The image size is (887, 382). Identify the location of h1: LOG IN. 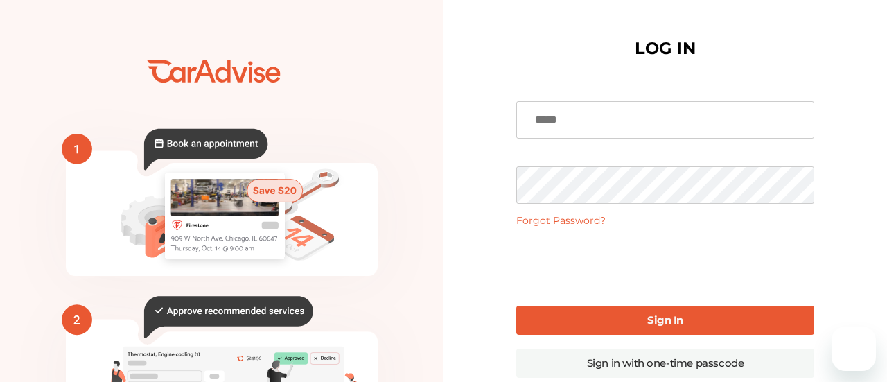
(665, 48).